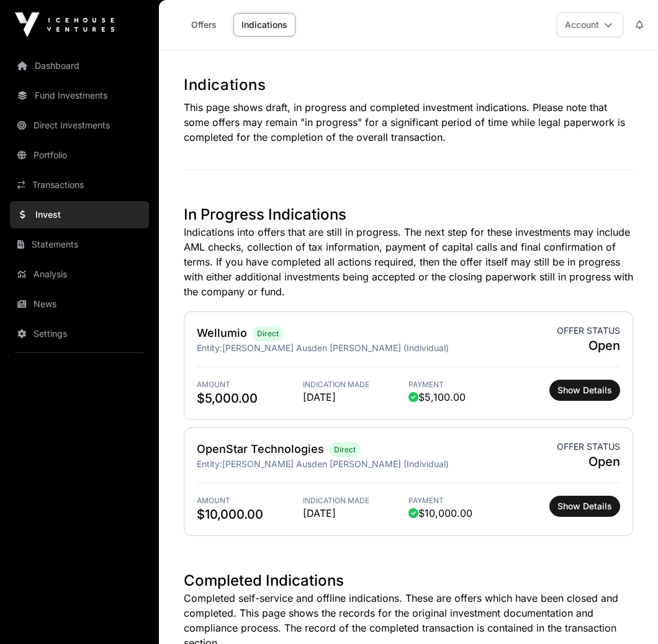 This screenshot has height=644, width=658. Describe the element at coordinates (408, 85) in the screenshot. I see `h1: Indications` at that location.